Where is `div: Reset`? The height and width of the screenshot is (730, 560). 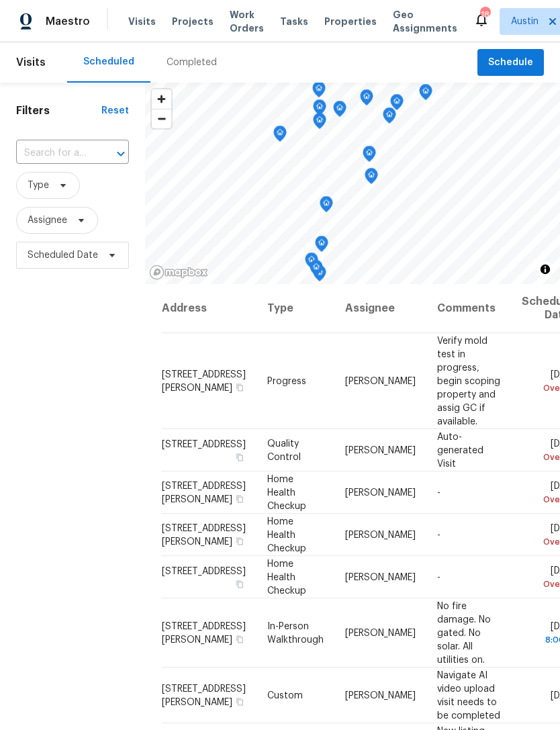 div: Reset is located at coordinates (115, 111).